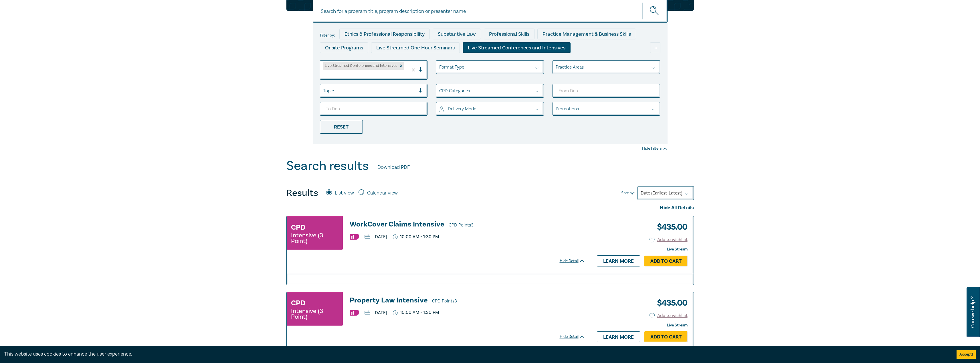 The height and width of the screenshot is (363, 980). I want to click on span: Can we help ?, so click(973, 312).